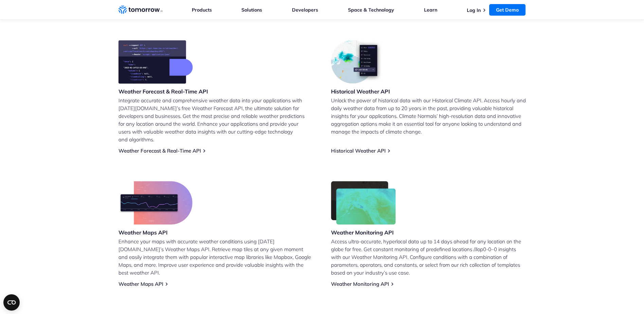 This screenshot has width=644, height=314. What do you see at coordinates (12, 302) in the screenshot?
I see `button: Open CMP widget` at bounding box center [12, 302].